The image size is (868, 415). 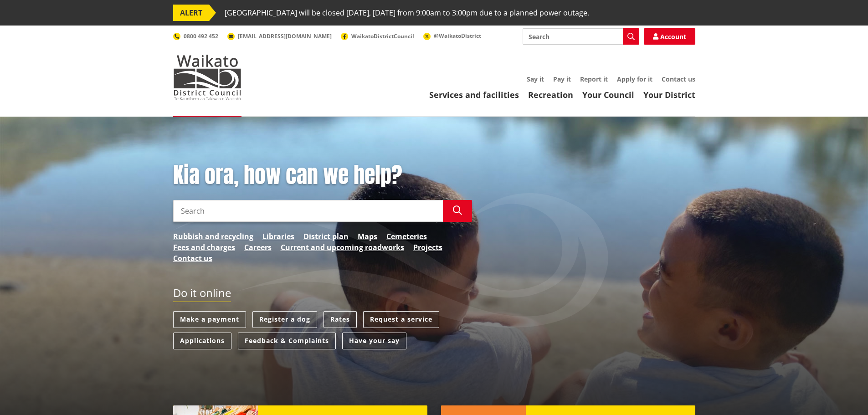 What do you see at coordinates (342, 248) in the screenshot?
I see `a: Current and upcoming roadworks` at bounding box center [342, 248].